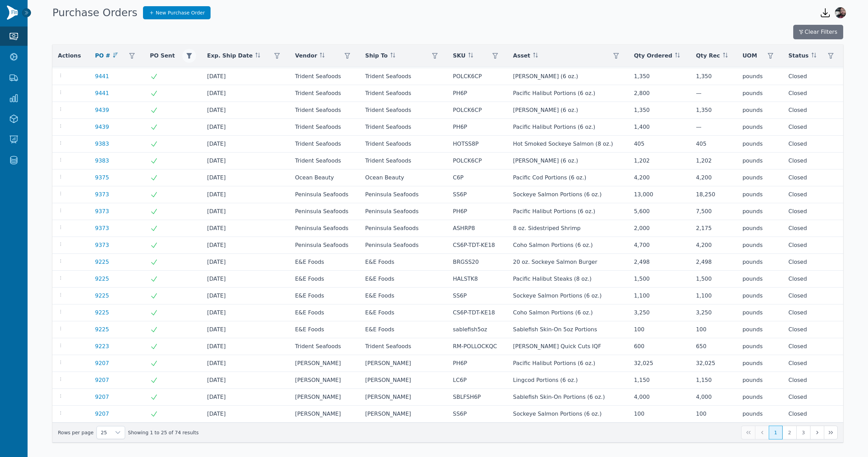  Describe the element at coordinates (714, 397) in the screenshot. I see `td: 4,000` at that location.